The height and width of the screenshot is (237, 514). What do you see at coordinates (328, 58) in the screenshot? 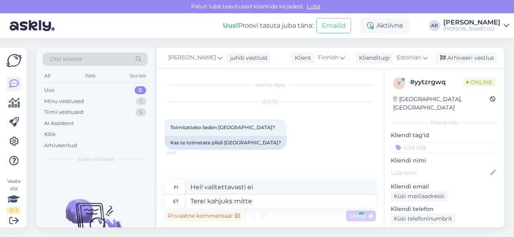
I see `span: Finnish` at bounding box center [328, 58].